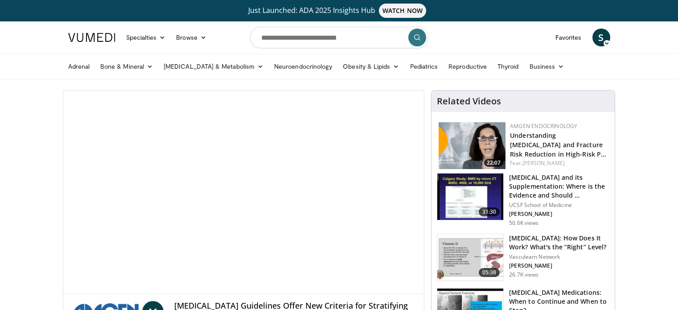  What do you see at coordinates (508, 66) in the screenshot?
I see `a: Thyroid` at bounding box center [508, 66].